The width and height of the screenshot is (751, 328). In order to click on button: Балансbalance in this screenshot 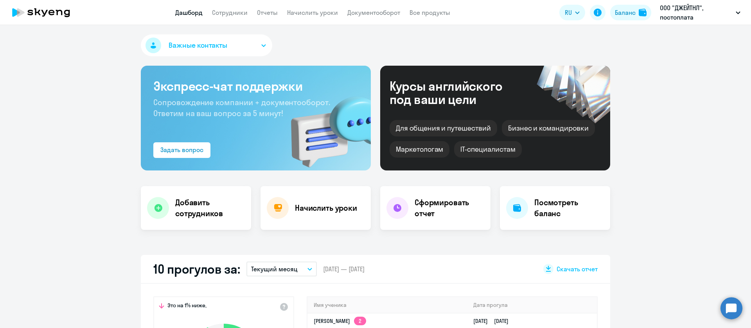, I will do `click(631, 13)`.